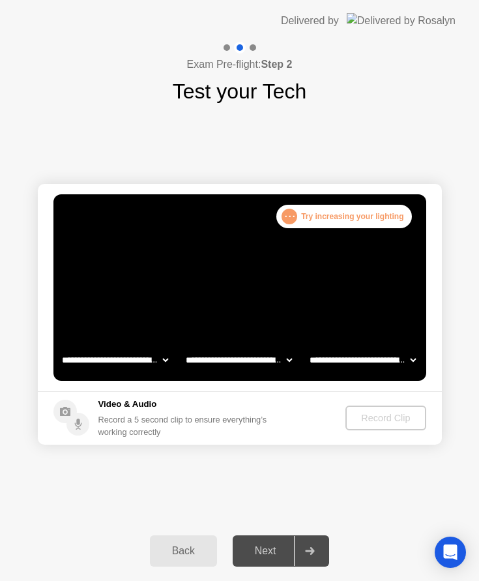 Image resolution: width=479 pixels, height=581 pixels. I want to click on div: Delivered by, so click(310, 21).